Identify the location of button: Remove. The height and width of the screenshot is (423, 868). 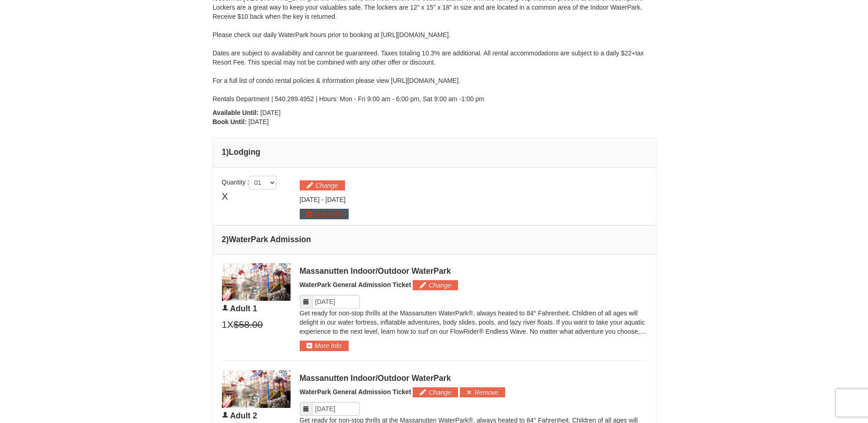
(482, 392).